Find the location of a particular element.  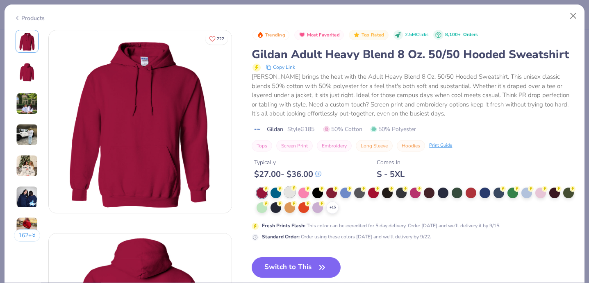

span: 2.5M Clicks is located at coordinates (417, 35).